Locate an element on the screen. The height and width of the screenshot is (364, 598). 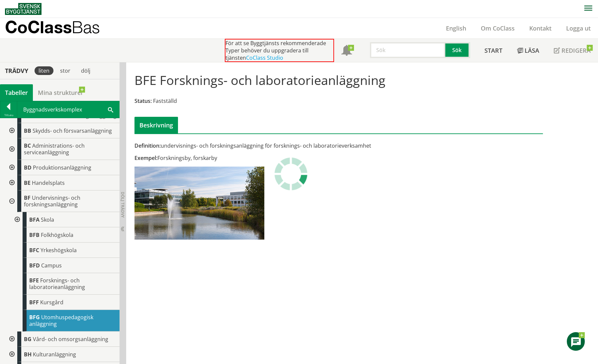
span: Yrkeshögskola is located at coordinates (58, 250).